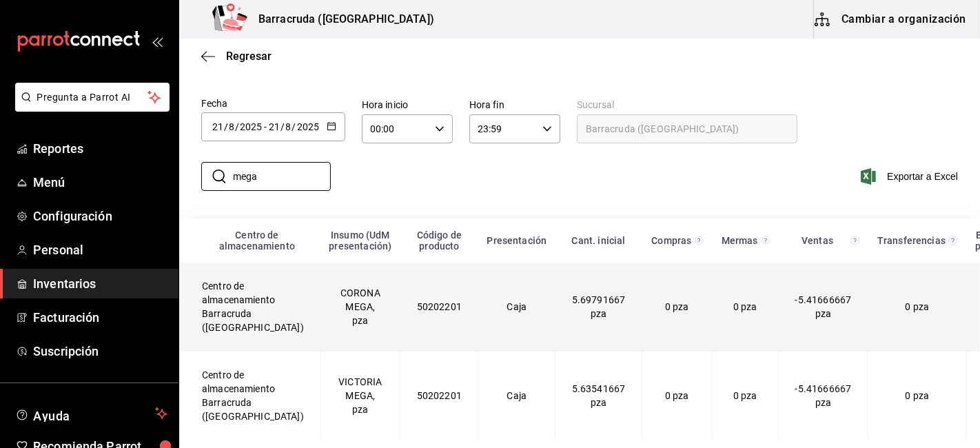 This screenshot has height=448, width=980. What do you see at coordinates (598, 396) in the screenshot?
I see `span: 5.63541667 pza` at bounding box center [598, 396].